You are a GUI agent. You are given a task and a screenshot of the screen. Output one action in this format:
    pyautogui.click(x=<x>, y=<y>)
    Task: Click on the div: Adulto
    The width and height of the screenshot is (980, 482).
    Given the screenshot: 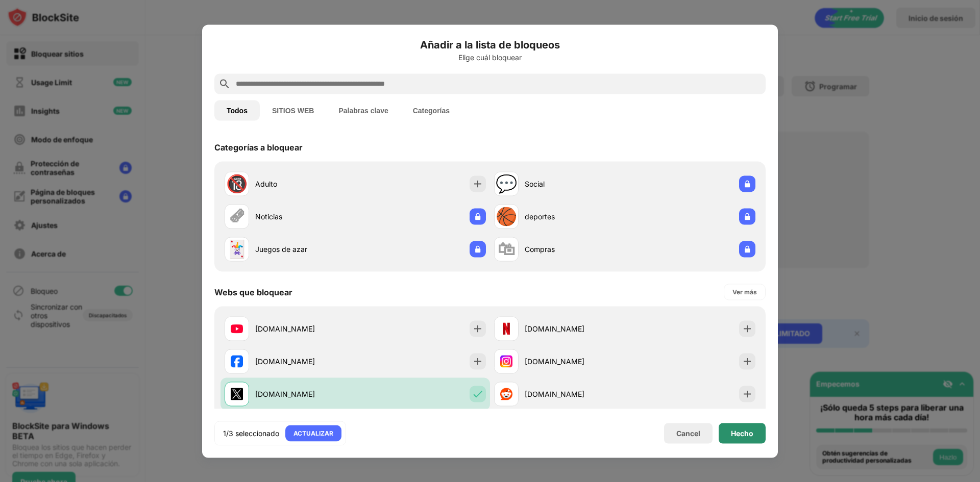 What is the action you would take?
    pyautogui.click(x=305, y=184)
    